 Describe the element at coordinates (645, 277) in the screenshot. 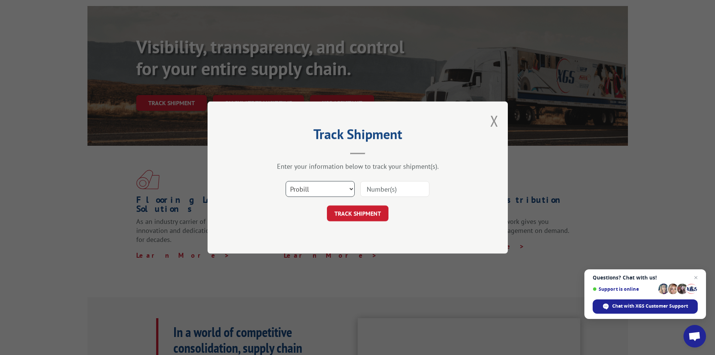

I see `span: Questions? Chat with us!` at that location.